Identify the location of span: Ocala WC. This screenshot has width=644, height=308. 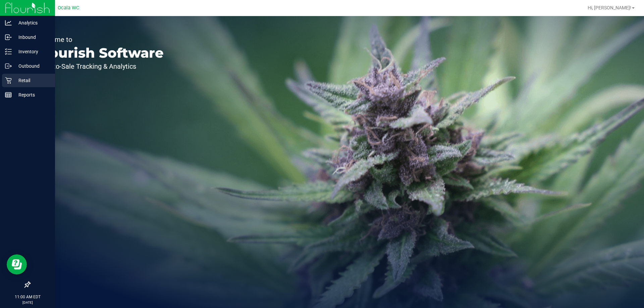
(69, 8).